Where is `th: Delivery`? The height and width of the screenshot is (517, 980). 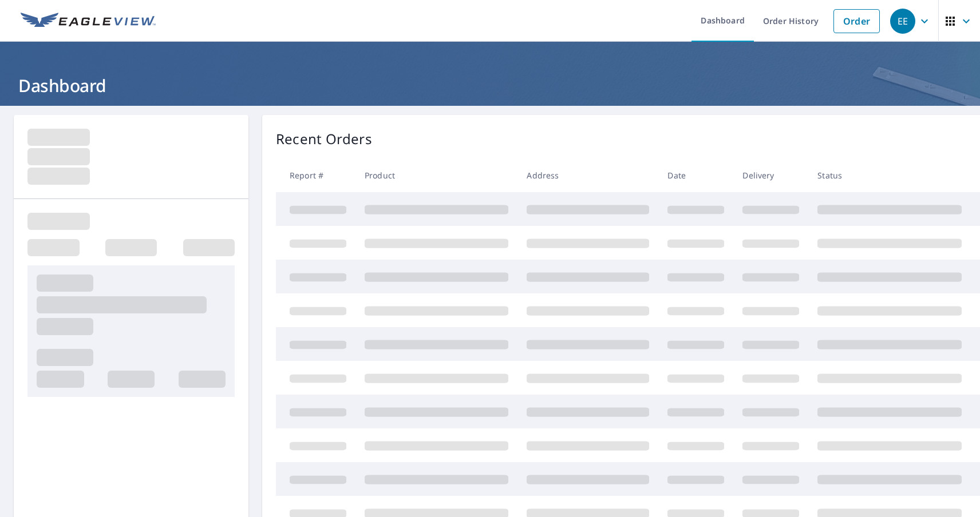
th: Delivery is located at coordinates (770, 175).